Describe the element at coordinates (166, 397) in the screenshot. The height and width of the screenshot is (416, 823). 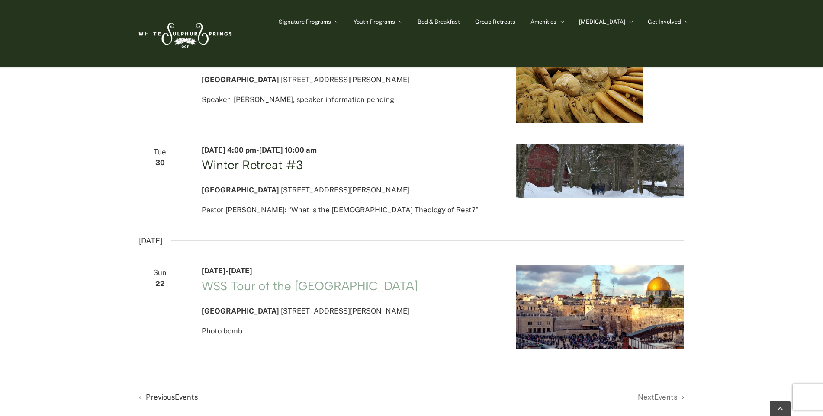
I see `a: Previous Events` at that location.